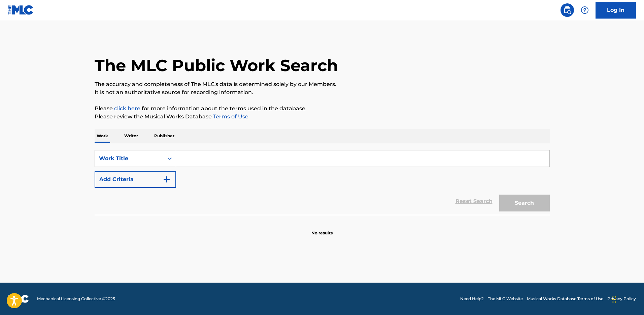 This screenshot has height=315, width=644. What do you see at coordinates (167, 180) in the screenshot?
I see `img: 9d2ae6d4665cec9f34b9.svg` at bounding box center [167, 180].